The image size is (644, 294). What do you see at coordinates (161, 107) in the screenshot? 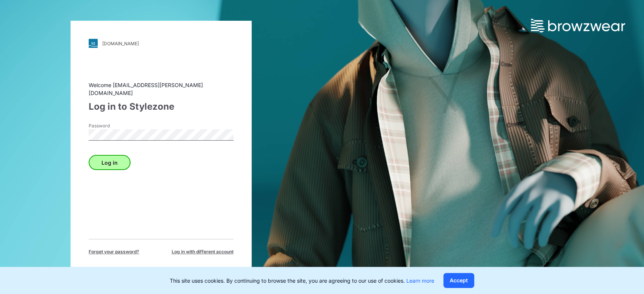
I see `div: Log in to Stylezone` at bounding box center [161, 107].